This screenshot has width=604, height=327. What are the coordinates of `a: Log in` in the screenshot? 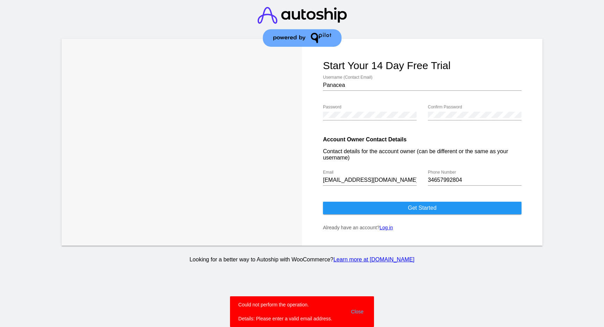 It's located at (386, 228).